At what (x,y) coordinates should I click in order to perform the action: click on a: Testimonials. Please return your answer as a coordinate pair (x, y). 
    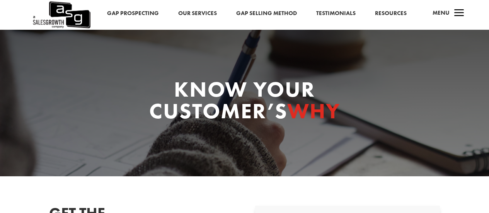
    Looking at the image, I should click on (336, 14).